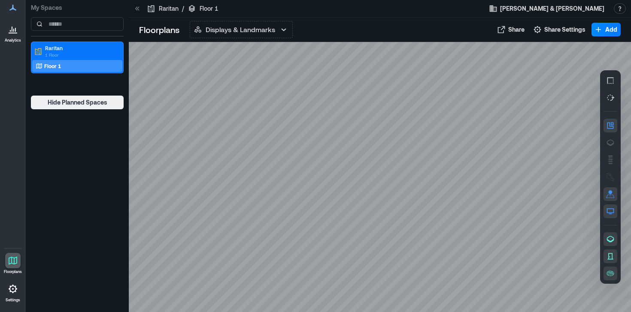  What do you see at coordinates (77, 8) in the screenshot?
I see `p: My Spaces` at bounding box center [77, 8].